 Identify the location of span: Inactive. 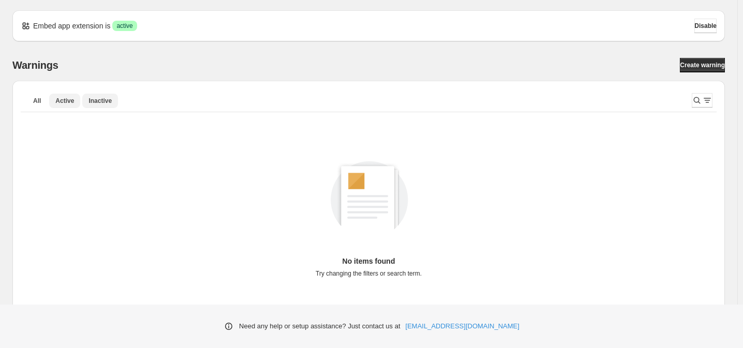
(100, 101).